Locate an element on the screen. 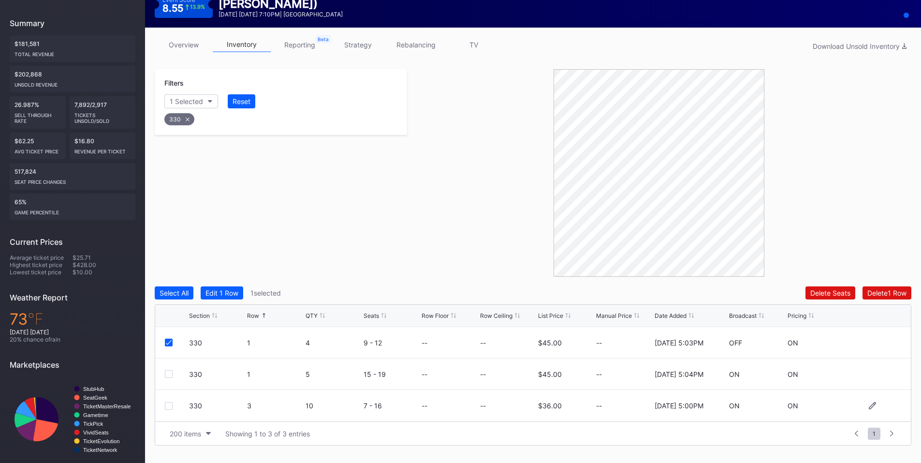 Image resolution: width=921 pixels, height=463 pixels. div: $45.00 is located at coordinates (550, 342).